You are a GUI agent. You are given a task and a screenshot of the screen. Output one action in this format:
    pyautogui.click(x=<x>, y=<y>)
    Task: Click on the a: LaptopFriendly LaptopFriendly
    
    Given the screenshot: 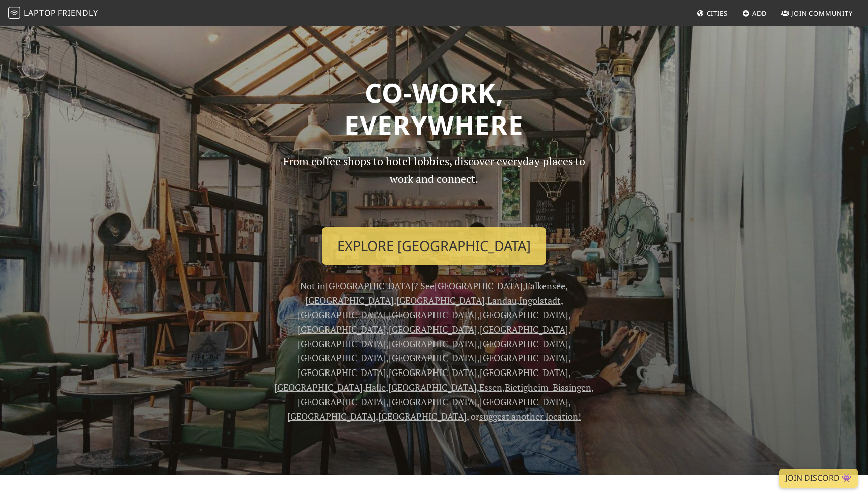 What is the action you would take?
    pyautogui.click(x=53, y=13)
    